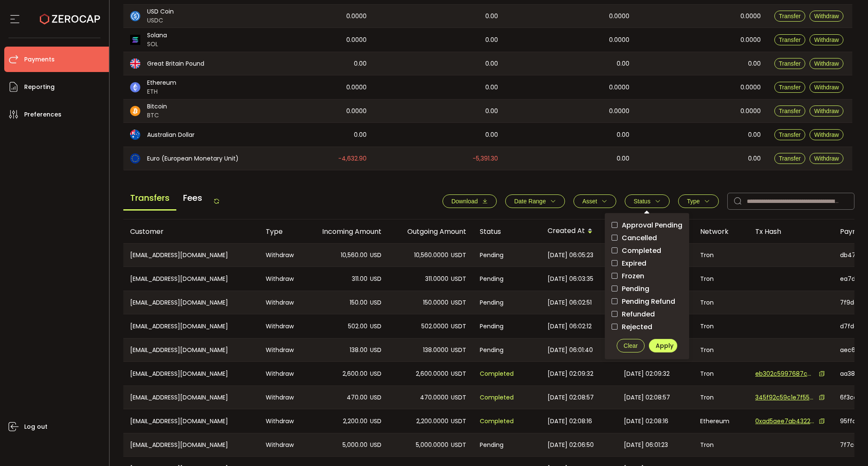  What do you see at coordinates (161, 91) in the screenshot?
I see `span: ETH` at bounding box center [161, 91].